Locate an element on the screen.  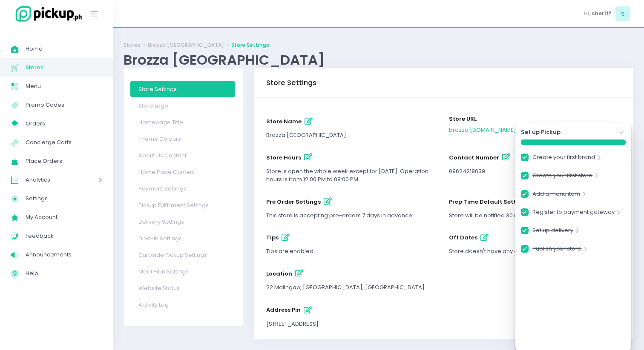
a: Delivery Settings is located at coordinates (182, 222).